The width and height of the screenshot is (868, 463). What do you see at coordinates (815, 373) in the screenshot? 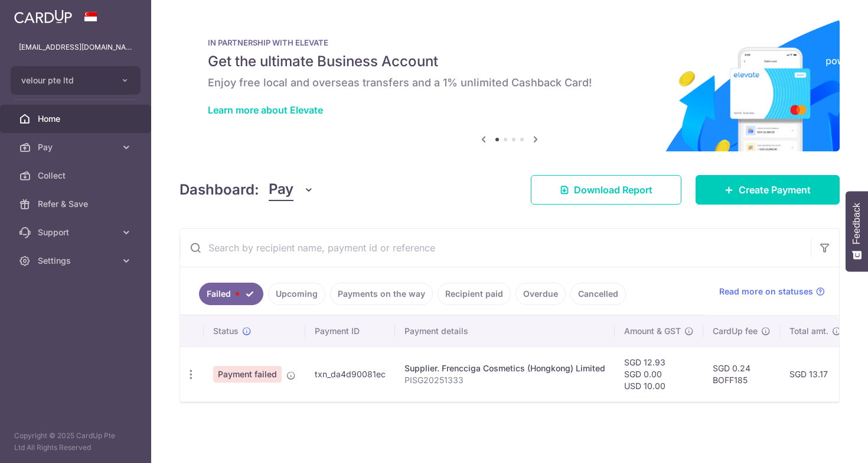
I see `td: SGD 13.17` at bounding box center [815, 373].